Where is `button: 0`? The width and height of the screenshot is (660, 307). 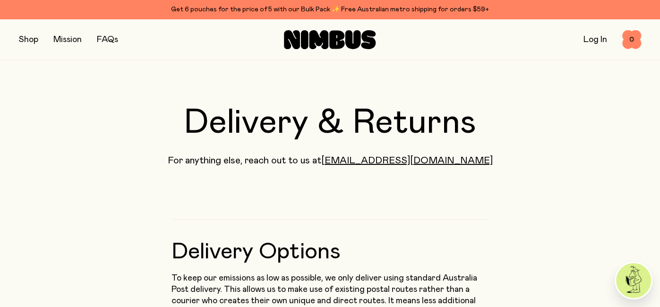 button: 0 is located at coordinates (632, 40).